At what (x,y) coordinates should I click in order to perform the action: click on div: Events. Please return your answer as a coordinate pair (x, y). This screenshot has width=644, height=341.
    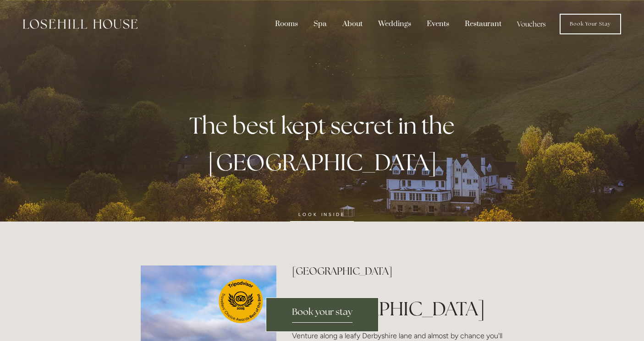
    Looking at the image, I should click on (437, 24).